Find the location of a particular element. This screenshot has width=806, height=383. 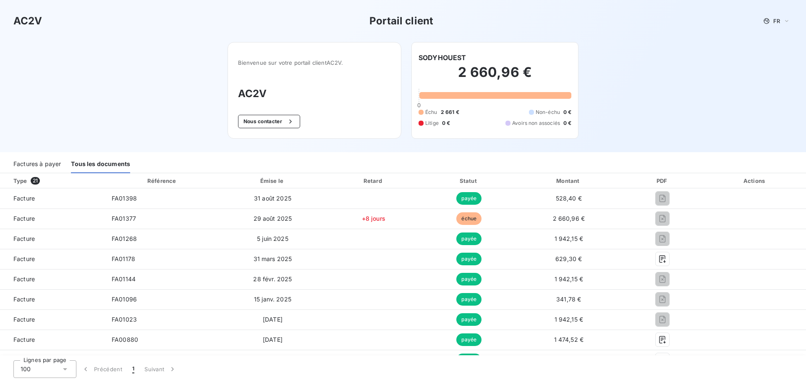

div: Retard is located at coordinates (374, 181).